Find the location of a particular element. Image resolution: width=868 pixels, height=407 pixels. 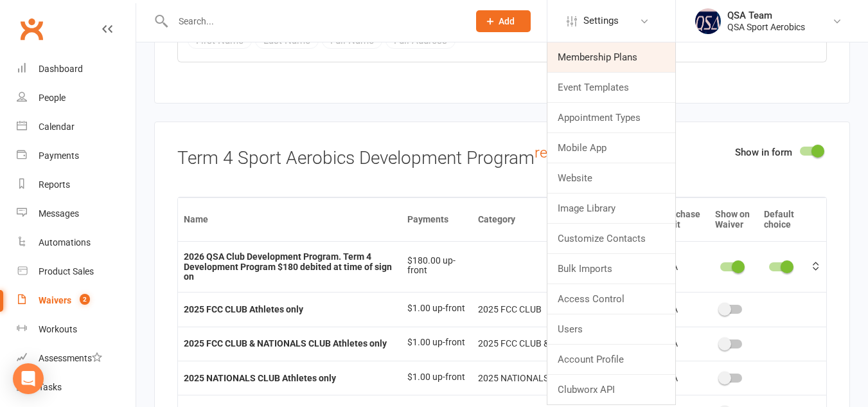

a: Clubworx API is located at coordinates (611, 390).